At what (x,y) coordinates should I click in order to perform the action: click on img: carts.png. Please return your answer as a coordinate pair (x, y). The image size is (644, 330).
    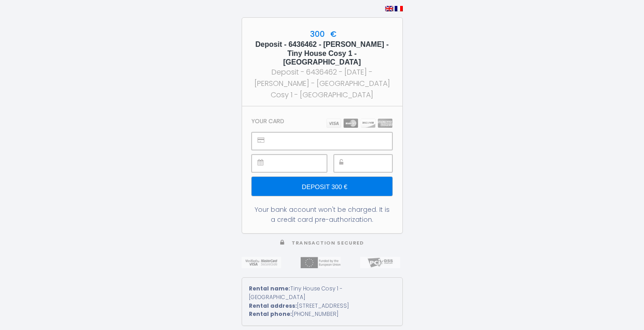
    Looking at the image, I should click on (359, 123).